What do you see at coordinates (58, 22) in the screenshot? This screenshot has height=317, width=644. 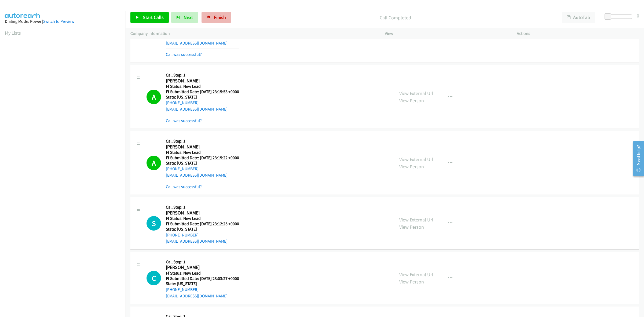 I see `a: Switch to Preview` at bounding box center [58, 22].